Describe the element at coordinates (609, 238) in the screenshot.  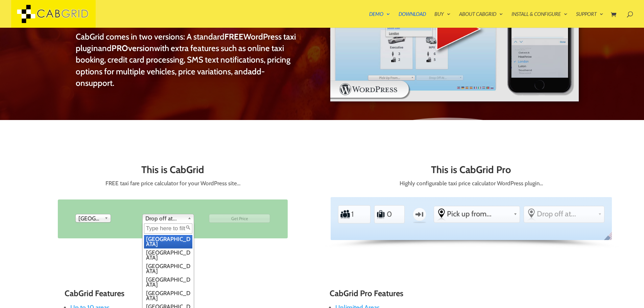
I see `span: English` at that location.